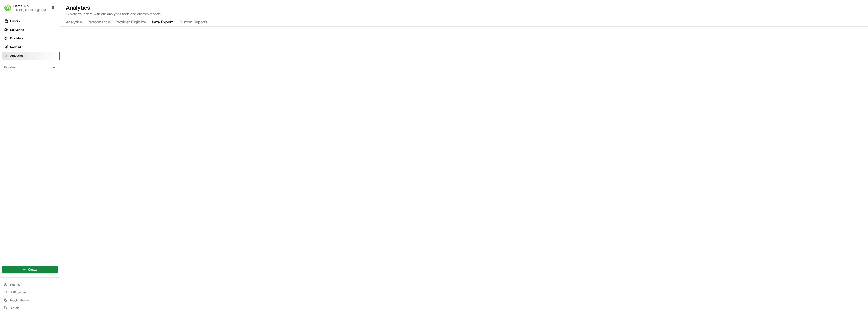  I want to click on button: Notifications, so click(30, 293).